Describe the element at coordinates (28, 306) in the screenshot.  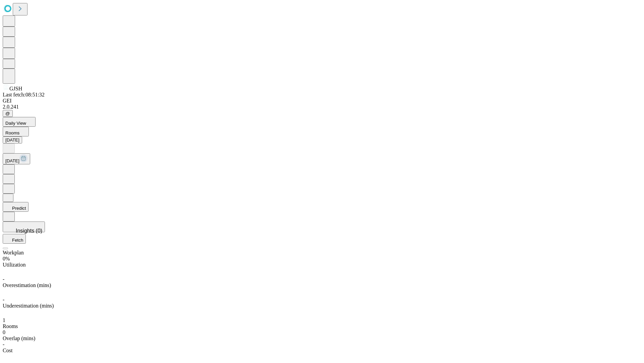
I see `span: Underestimation (mins)` at that location.